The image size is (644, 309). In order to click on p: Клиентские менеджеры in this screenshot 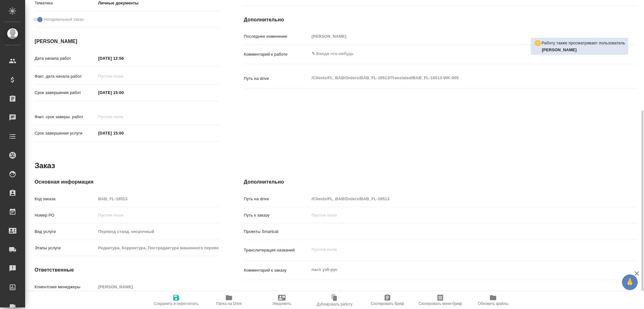, I will do `click(65, 287)`.